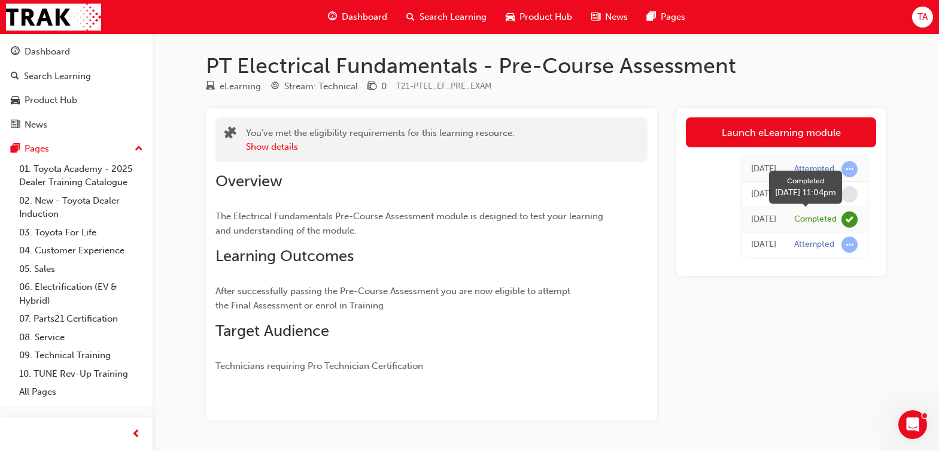 Image resolution: width=939 pixels, height=451 pixels. I want to click on span: Technicians requiring Pro Technician Certification, so click(319, 366).